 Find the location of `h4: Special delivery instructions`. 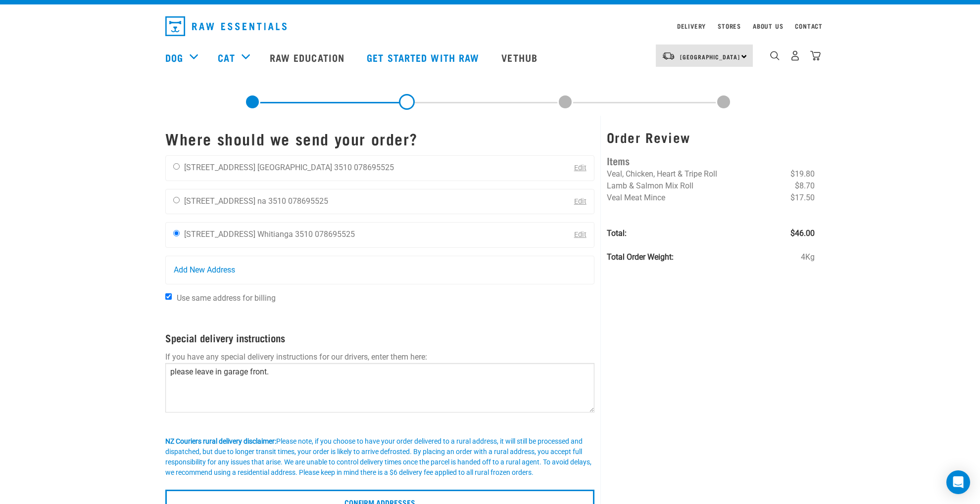

h4: Special delivery instructions is located at coordinates (380, 337).